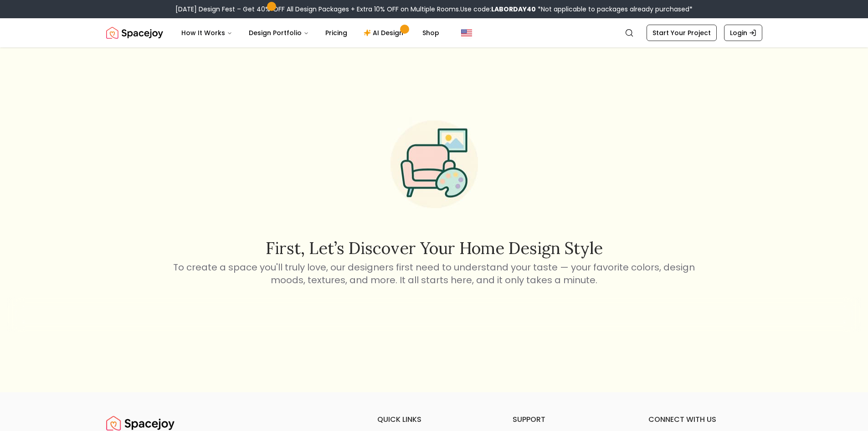 This screenshot has width=868, height=431. What do you see at coordinates (310, 33) in the screenshot?
I see `nav: Main` at bounding box center [310, 33].